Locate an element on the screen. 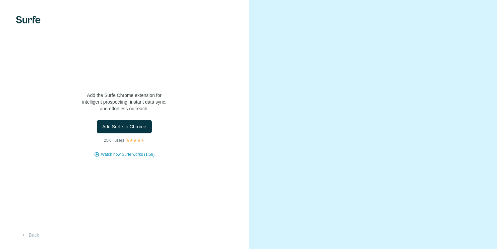 The image size is (497, 249). img: Surfe's logo is located at coordinates (28, 20).